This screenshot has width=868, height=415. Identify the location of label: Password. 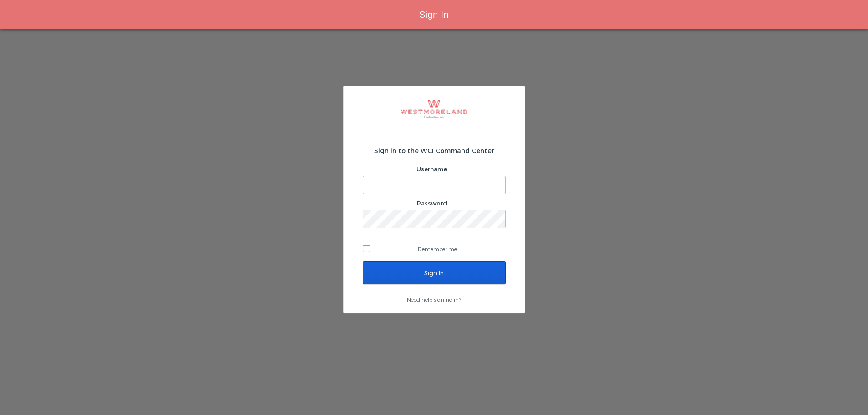
(432, 203).